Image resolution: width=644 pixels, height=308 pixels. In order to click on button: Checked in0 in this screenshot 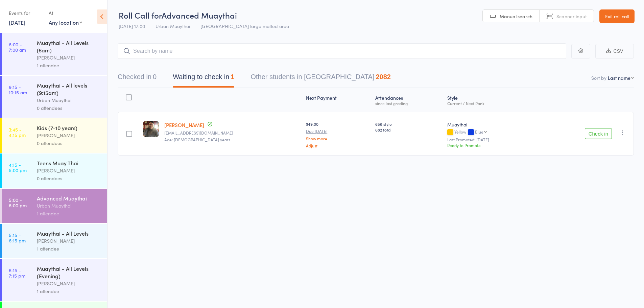, I will do `click(137, 78)`.